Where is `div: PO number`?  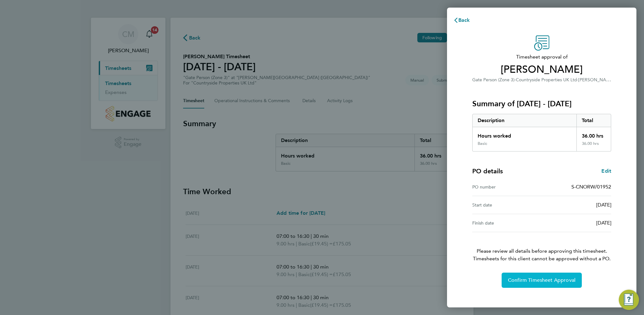 div: PO number is located at coordinates (507, 187).